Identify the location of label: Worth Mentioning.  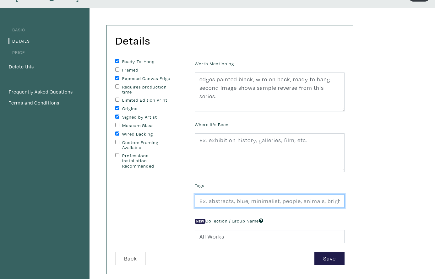
(214, 64).